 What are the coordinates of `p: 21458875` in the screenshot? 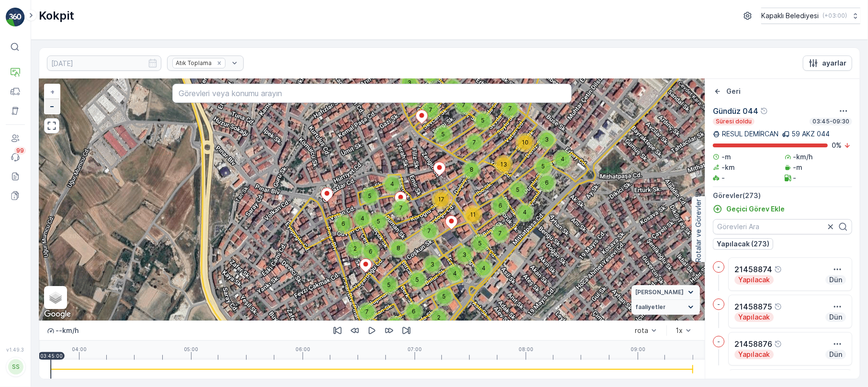 It's located at (753, 307).